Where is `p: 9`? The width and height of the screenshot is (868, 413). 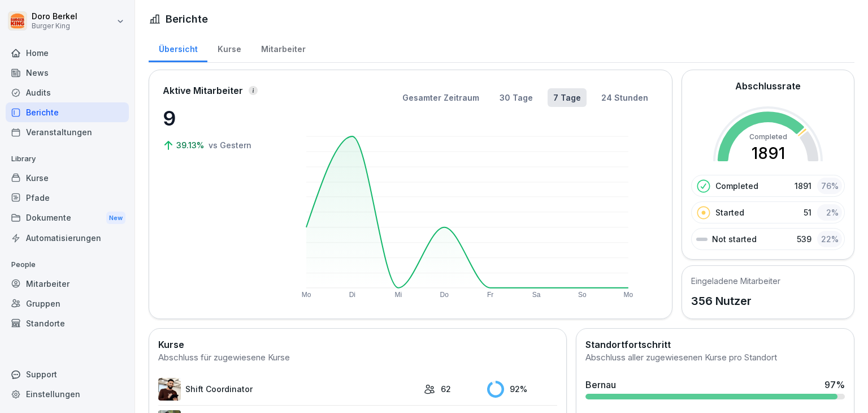 p: 9 is located at coordinates (219, 118).